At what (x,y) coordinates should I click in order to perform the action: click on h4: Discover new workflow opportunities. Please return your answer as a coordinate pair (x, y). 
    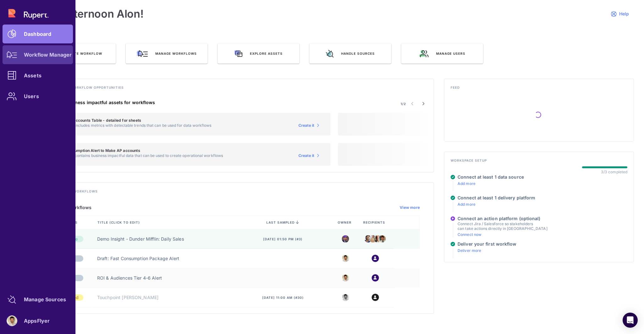
    Looking at the image, I should click on (234, 90).